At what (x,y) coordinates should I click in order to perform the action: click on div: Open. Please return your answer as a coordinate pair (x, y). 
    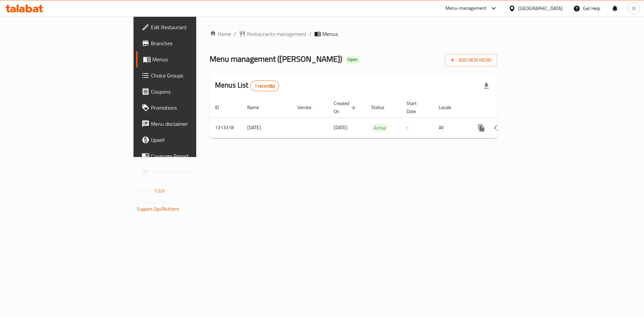
    Looking at the image, I should click on (352, 60).